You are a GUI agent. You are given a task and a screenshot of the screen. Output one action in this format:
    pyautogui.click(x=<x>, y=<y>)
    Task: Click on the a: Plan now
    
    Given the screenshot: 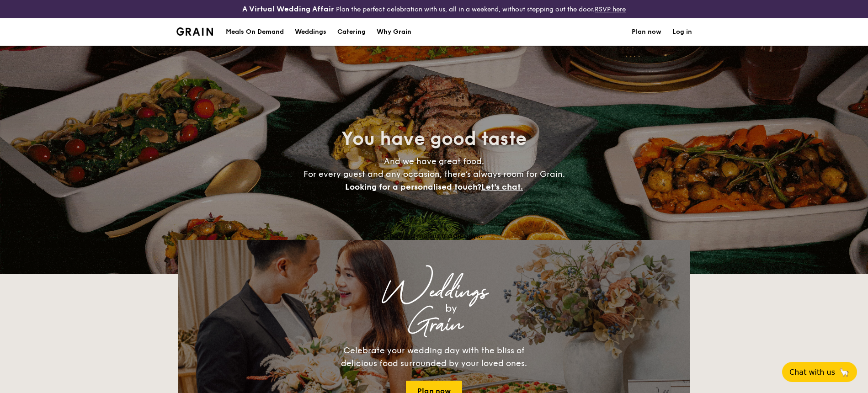 What is the action you would take?
    pyautogui.click(x=646, y=32)
    